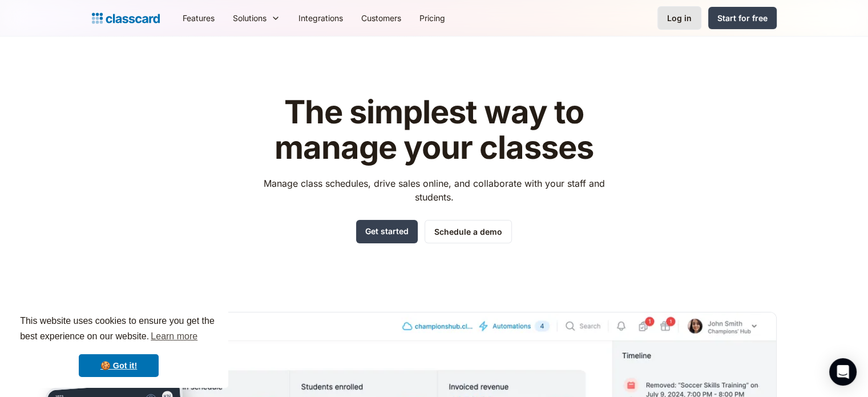 The width and height of the screenshot is (868, 397). Describe the element at coordinates (432, 17) in the screenshot. I see `a: Pricing` at that location.